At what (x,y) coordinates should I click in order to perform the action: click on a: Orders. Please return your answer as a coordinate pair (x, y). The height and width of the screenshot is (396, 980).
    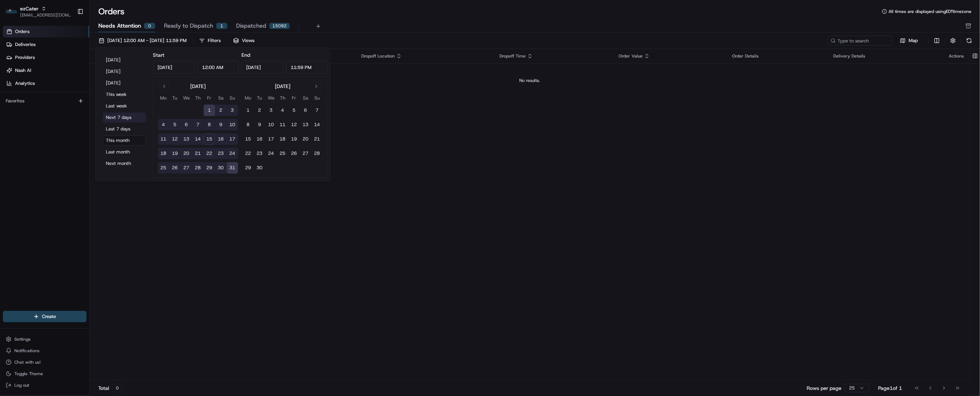
    Looking at the image, I should click on (46, 31).